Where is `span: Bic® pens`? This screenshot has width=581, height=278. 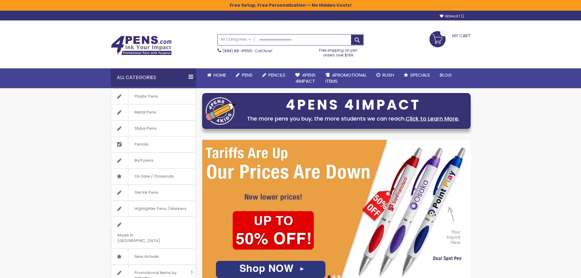 span: Bic® pens is located at coordinates (144, 161).